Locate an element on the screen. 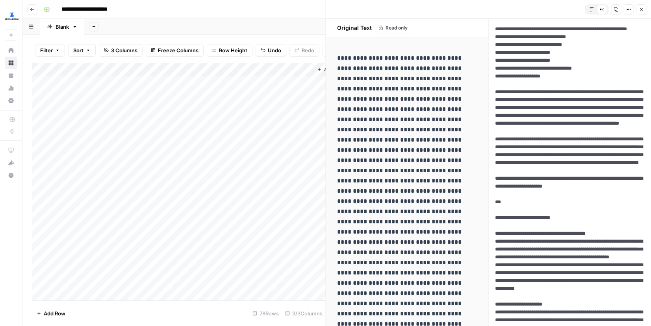 Image resolution: width=651 pixels, height=326 pixels. button: Redo is located at coordinates (304, 50).